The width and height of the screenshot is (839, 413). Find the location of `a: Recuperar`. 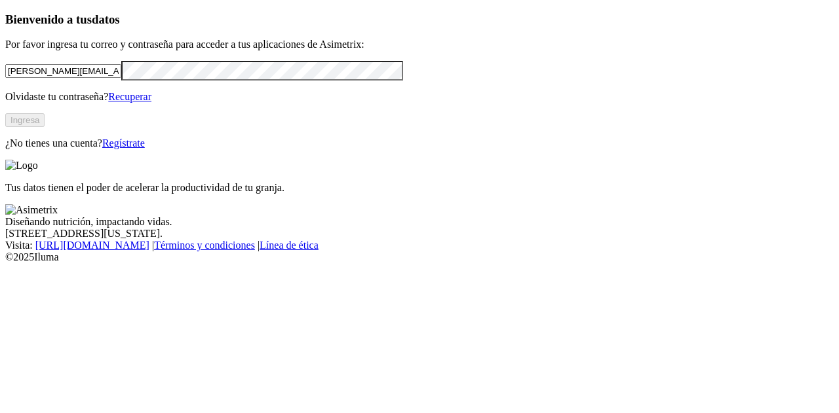

a: Recuperar is located at coordinates (130, 96).